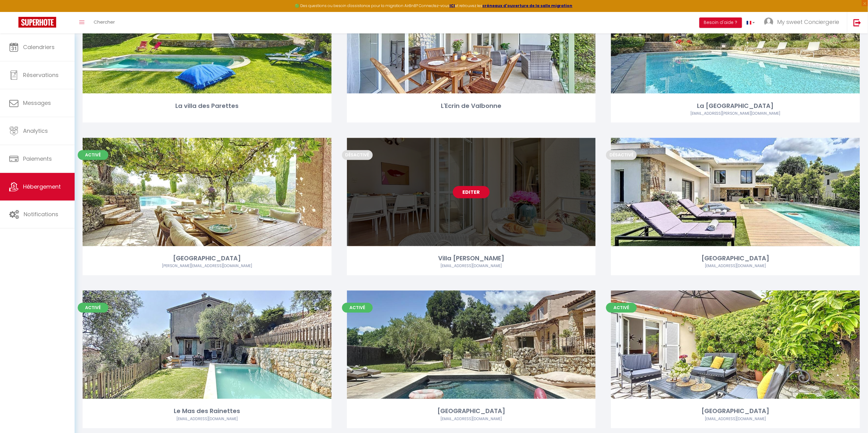 This screenshot has width=868, height=433. I want to click on span: Notifications, so click(41, 214).